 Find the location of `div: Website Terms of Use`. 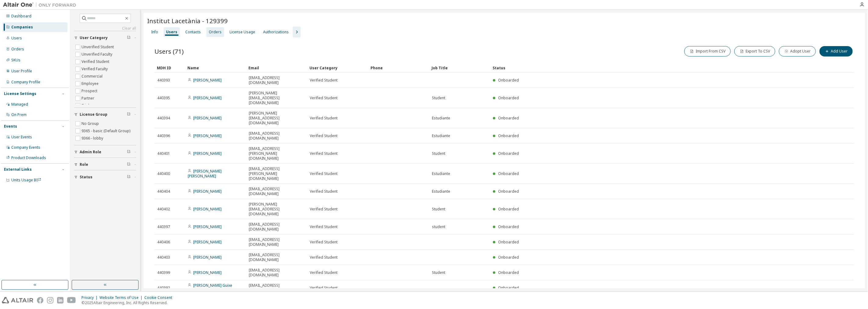

div: Website Terms of Use is located at coordinates (122, 297).